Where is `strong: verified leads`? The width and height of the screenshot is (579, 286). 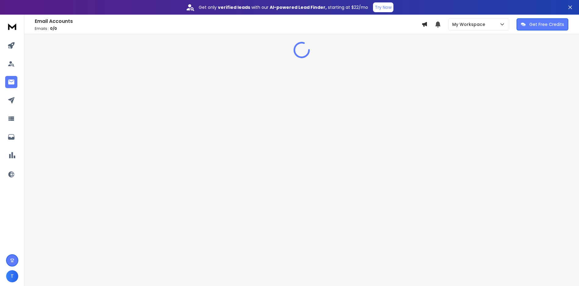 strong: verified leads is located at coordinates (234, 7).